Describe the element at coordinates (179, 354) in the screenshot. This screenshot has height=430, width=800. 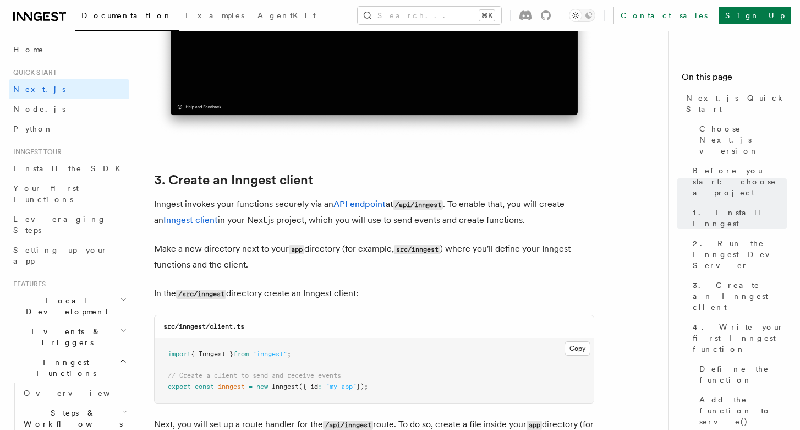
I see `span: import` at that location.